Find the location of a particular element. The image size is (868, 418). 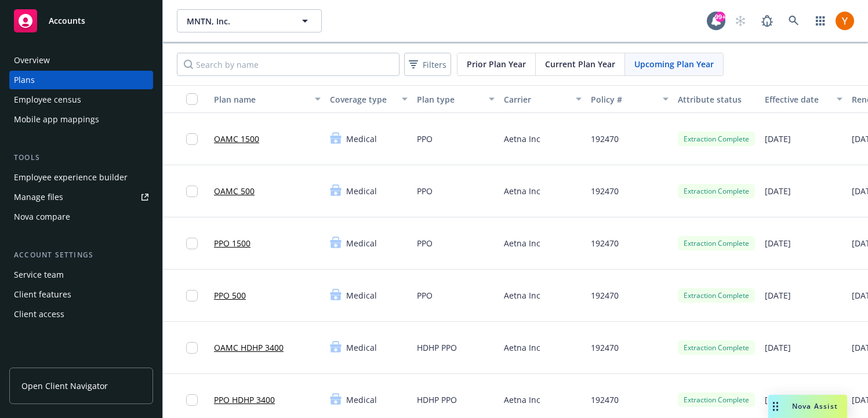

div: Effective date is located at coordinates (797, 99).